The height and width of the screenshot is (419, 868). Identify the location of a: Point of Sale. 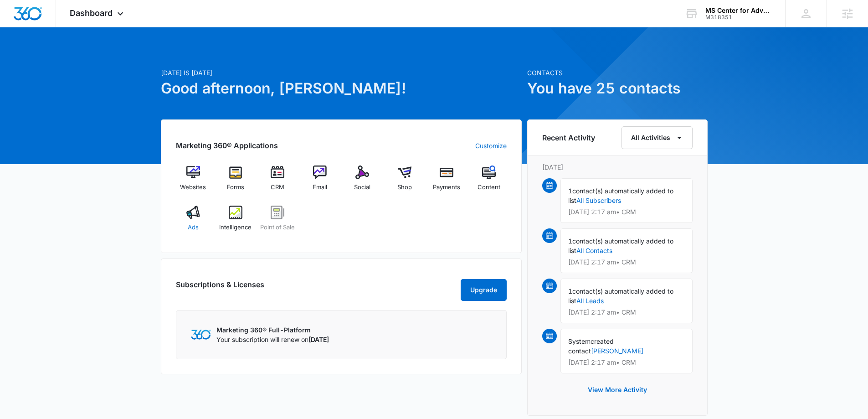
(277, 222).